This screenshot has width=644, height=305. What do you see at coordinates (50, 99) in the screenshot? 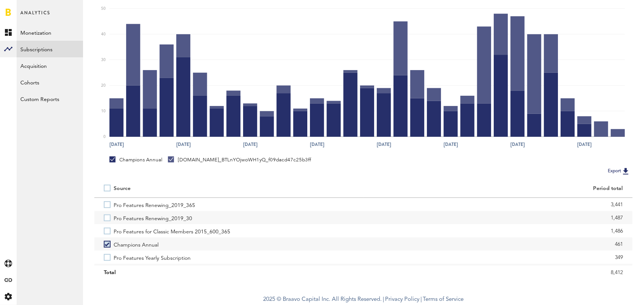
I see `a: Custom Reports` at bounding box center [50, 99].